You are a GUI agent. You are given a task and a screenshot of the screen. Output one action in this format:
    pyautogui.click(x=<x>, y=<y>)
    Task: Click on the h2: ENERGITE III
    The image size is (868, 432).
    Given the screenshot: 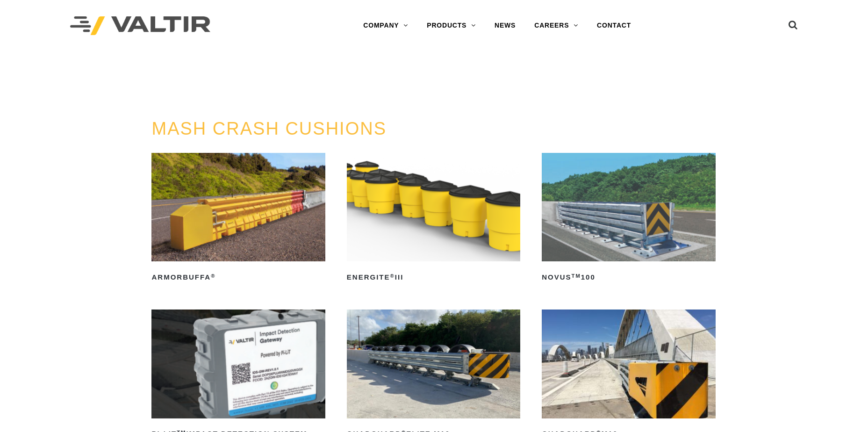 What is the action you would take?
    pyautogui.click(x=433, y=277)
    